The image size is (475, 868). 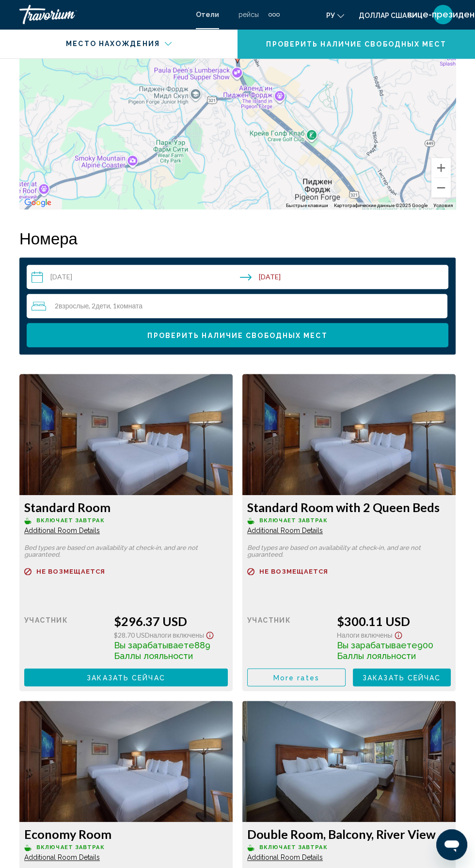 What do you see at coordinates (350, 507) in the screenshot?
I see `h3: Standard Room with 2 Queen Beds` at bounding box center [350, 507].